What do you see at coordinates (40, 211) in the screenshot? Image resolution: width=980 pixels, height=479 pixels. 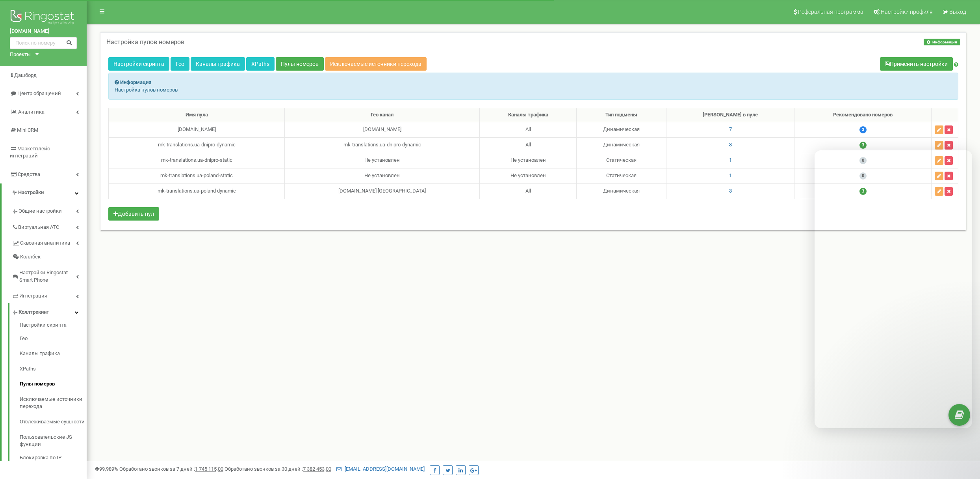 I see `span: Общие настройки` at bounding box center [40, 211].